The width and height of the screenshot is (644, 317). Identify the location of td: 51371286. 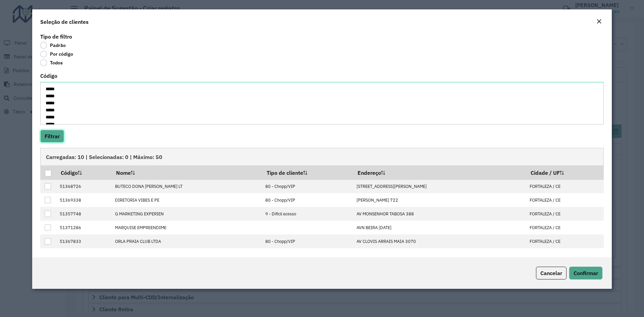
(84, 227).